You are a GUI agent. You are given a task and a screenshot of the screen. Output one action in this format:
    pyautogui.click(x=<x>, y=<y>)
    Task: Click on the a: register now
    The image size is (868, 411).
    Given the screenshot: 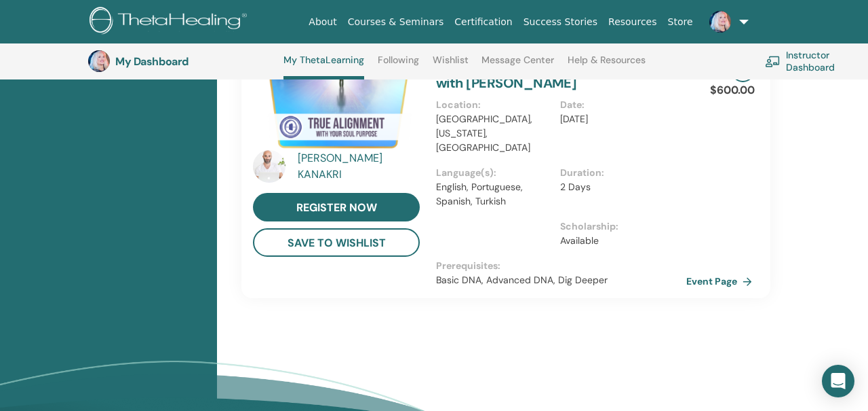 What is the action you would take?
    pyautogui.click(x=337, y=207)
    